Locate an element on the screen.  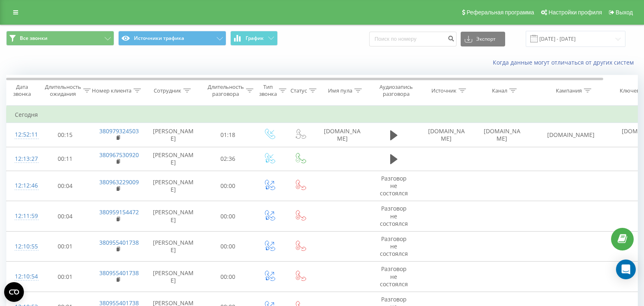
div: Тип звонка is located at coordinates (268, 90).